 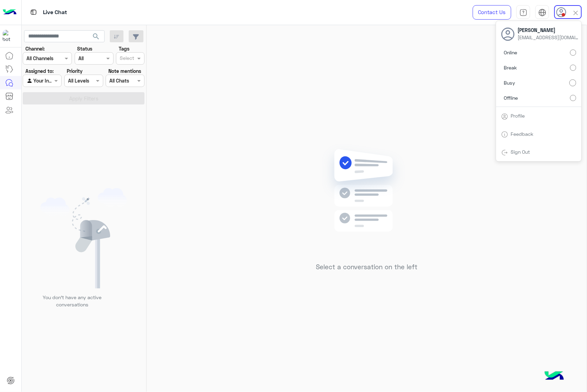 I want to click on input: Busy, so click(x=573, y=83).